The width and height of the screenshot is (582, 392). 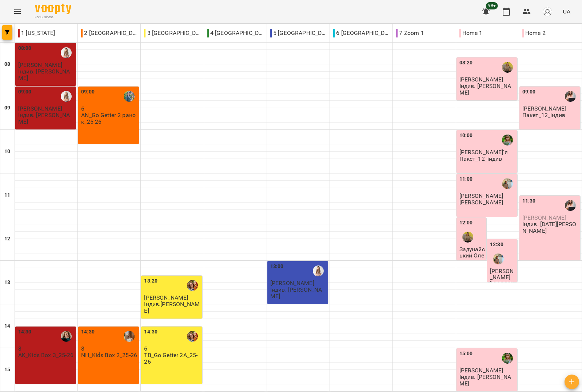 What do you see at coordinates (129, 336) in the screenshot?
I see `img: Головко Наталія Олександрівна` at bounding box center [129, 336].